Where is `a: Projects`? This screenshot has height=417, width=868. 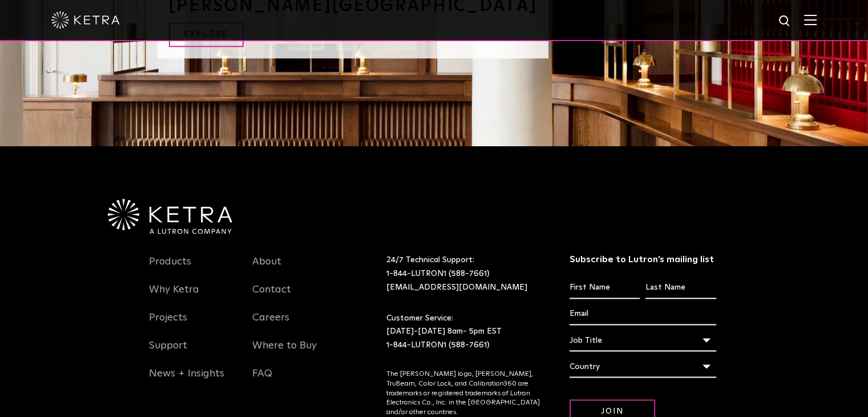
a: Projects is located at coordinates (168, 325).